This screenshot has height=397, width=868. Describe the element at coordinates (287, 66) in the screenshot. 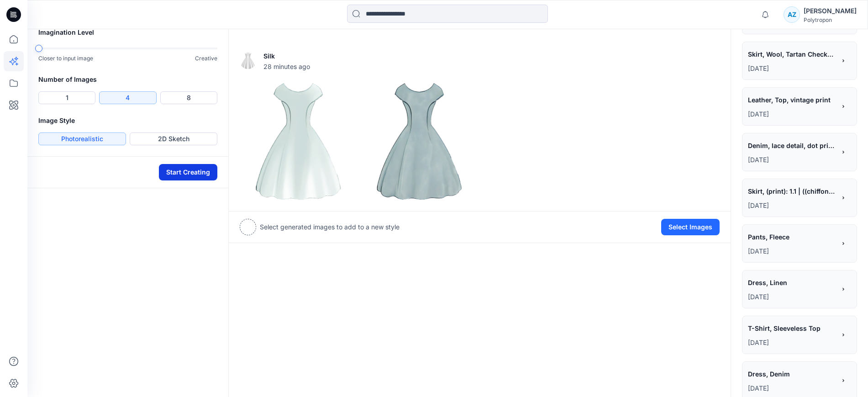

I see `span: 28 minutes ago` at that location.